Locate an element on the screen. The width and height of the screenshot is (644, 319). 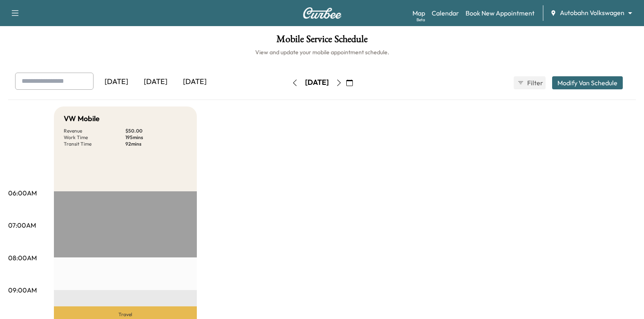
p: Transit Time is located at coordinates (94, 144).